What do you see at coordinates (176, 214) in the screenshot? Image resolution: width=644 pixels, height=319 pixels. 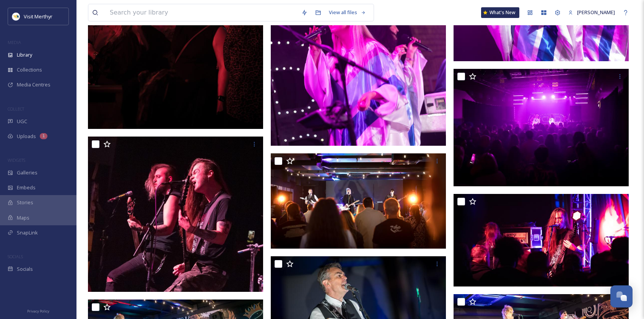 I see `img: BBM-2198-0044.jpg` at bounding box center [176, 214].